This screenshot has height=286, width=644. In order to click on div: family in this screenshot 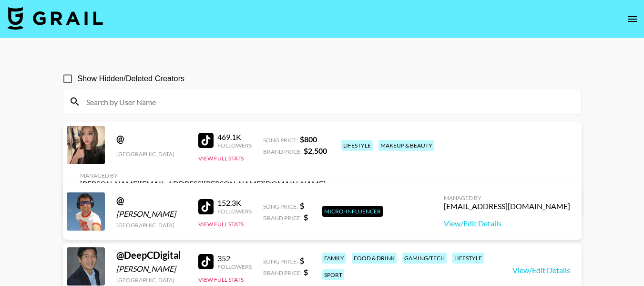, I will do `click(334, 258)`.